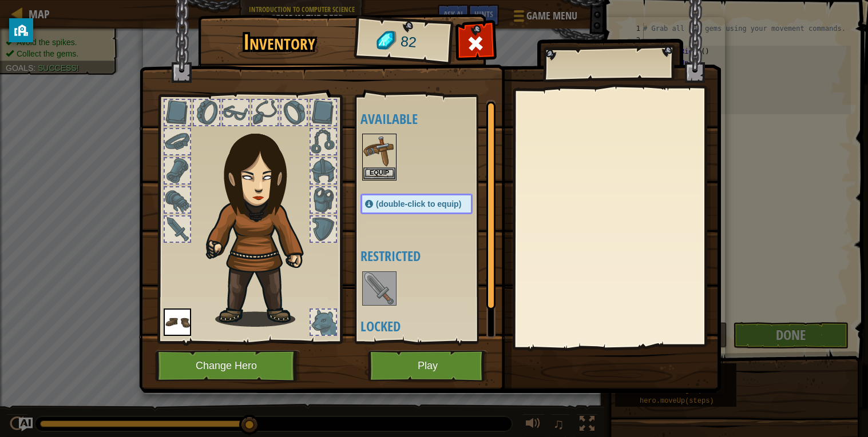 This screenshot has height=437, width=868. What do you see at coordinates (428, 326) in the screenshot?
I see `h4: Locked` at bounding box center [428, 326].